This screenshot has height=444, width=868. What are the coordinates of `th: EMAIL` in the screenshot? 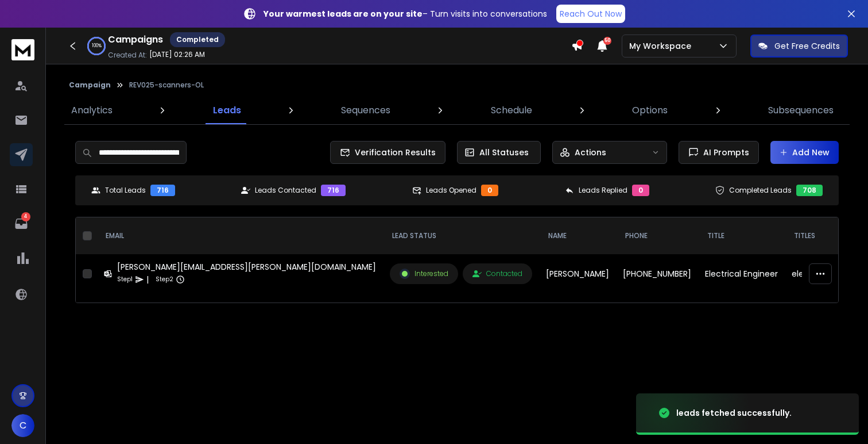 It's located at (239, 235).